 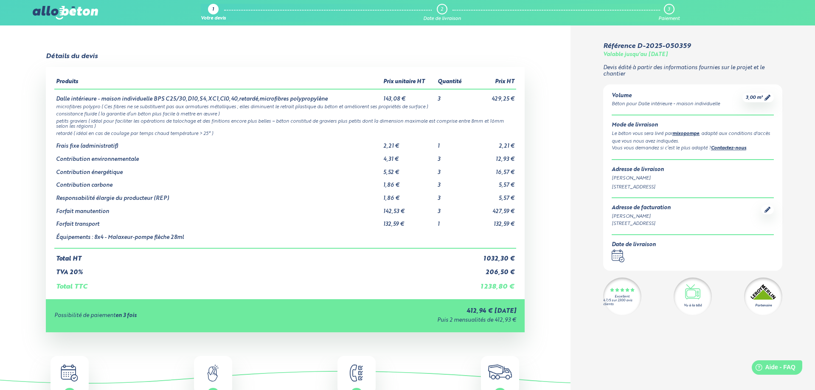 I want to click on td: 4,31 €, so click(x=408, y=156).